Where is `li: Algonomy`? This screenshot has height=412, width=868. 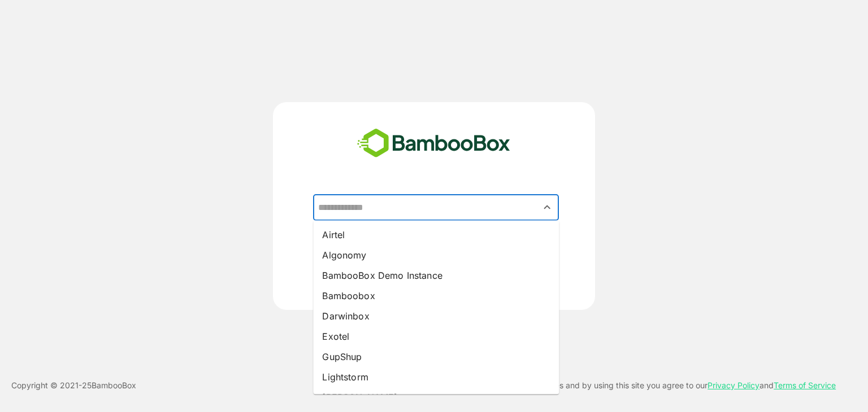
li: Algonomy is located at coordinates (435, 255).